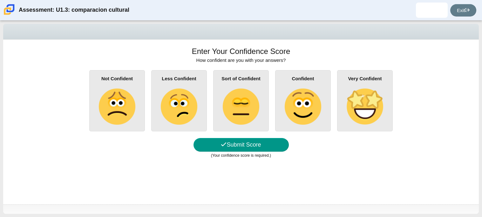 This screenshot has width=482, height=217. What do you see at coordinates (463, 10) in the screenshot?
I see `a: Exit` at bounding box center [463, 10].